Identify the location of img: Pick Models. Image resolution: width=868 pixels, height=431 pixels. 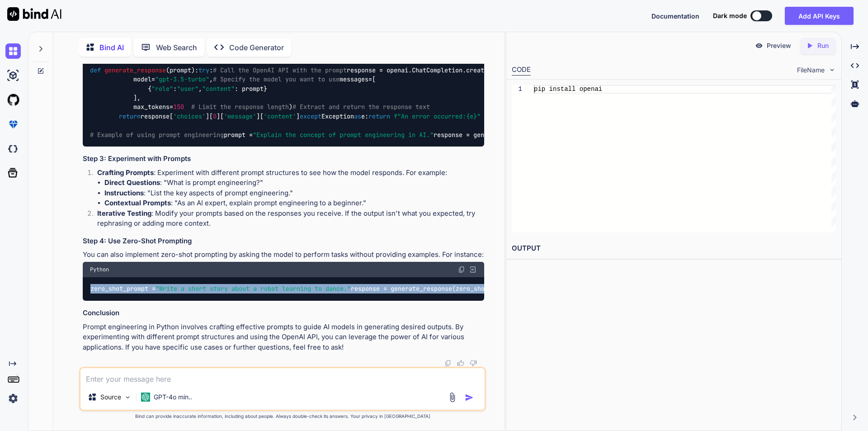
(127, 397).